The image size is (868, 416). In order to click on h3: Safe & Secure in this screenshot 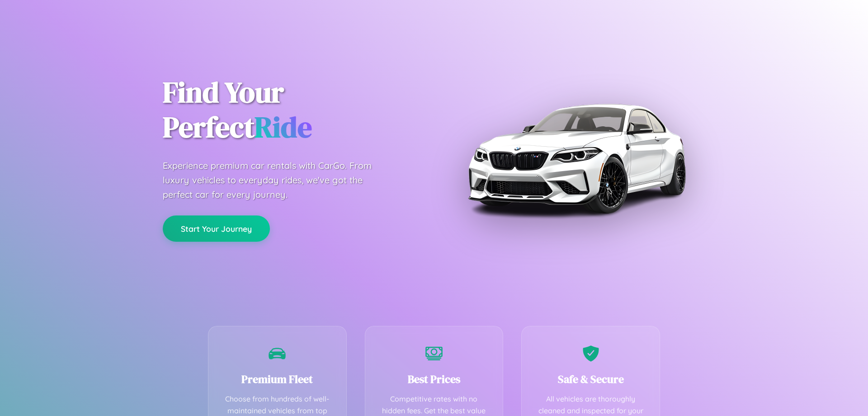, I will do `click(591, 378)`.